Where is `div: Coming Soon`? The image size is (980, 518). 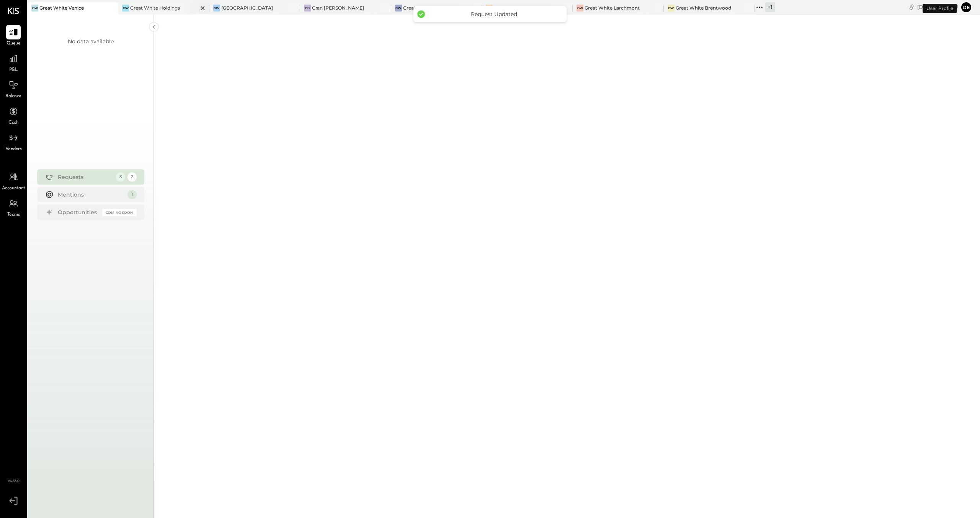 div: Coming Soon is located at coordinates (120, 212).